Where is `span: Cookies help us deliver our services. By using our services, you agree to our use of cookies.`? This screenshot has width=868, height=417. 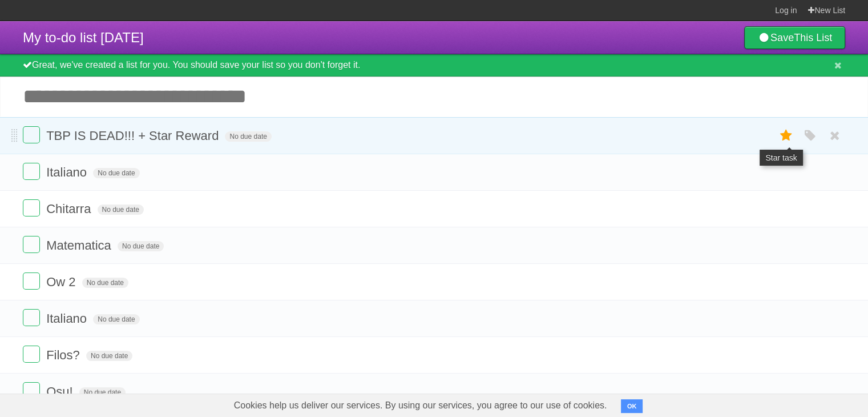 span: Cookies help us deliver our services. By using our services, you agree to our use of cookies. is located at coordinates (420, 405).